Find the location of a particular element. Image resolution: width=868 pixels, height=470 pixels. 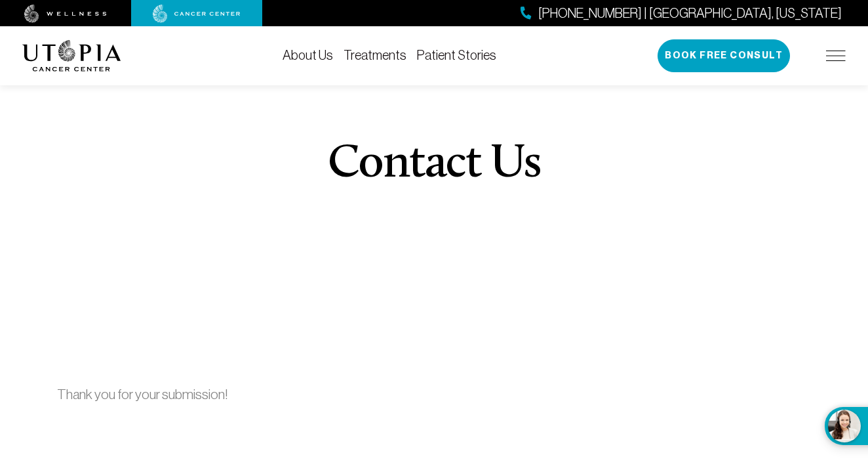

img: wellness is located at coordinates (66, 14).